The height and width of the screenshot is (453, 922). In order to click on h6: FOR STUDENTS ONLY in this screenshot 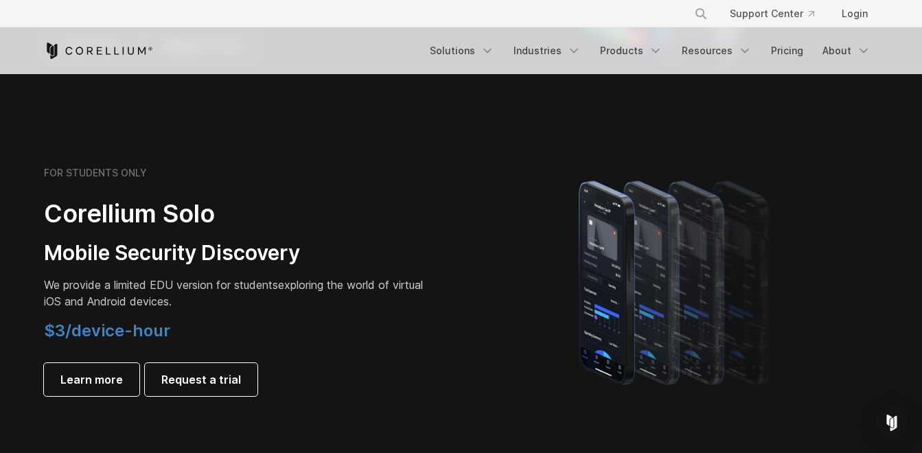, I will do `click(95, 173)`.